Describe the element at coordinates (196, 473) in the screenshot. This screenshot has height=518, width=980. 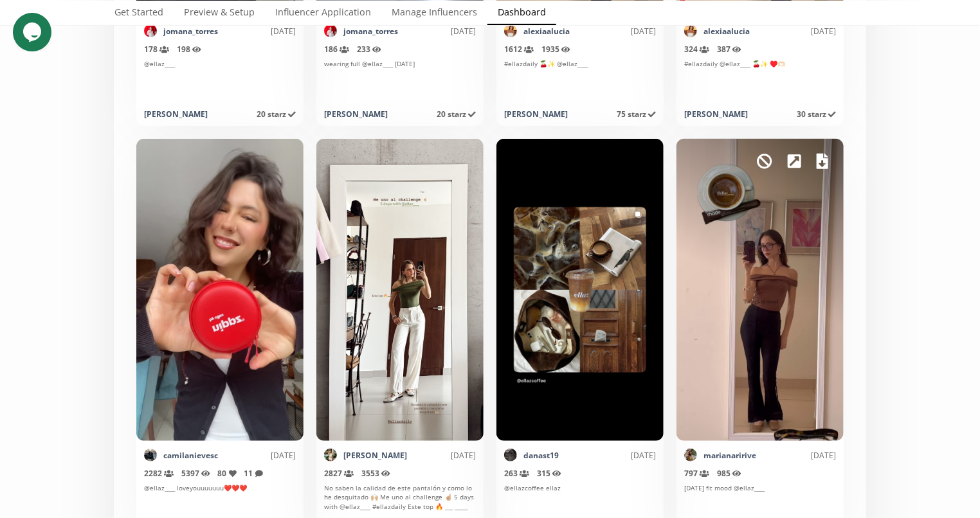
I see `span: 5397` at that location.